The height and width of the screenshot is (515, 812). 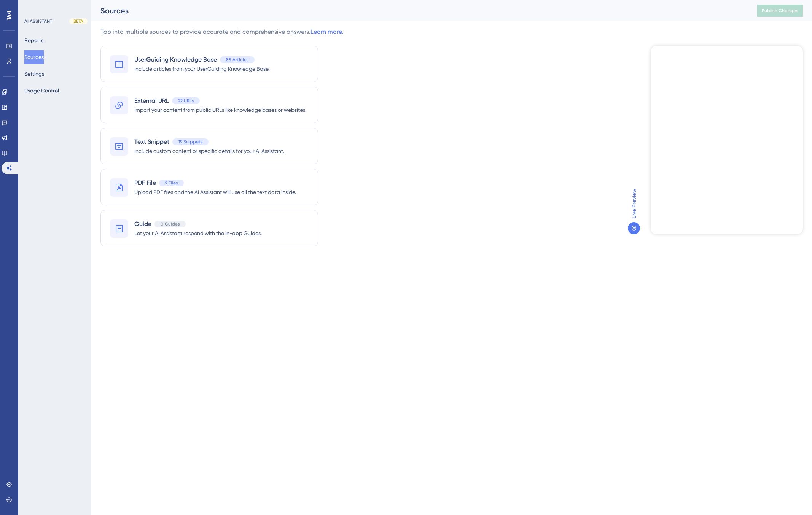 What do you see at coordinates (202, 69) in the screenshot?
I see `span: Include articles from your UserGuiding Knowledge Base.` at bounding box center [202, 69].